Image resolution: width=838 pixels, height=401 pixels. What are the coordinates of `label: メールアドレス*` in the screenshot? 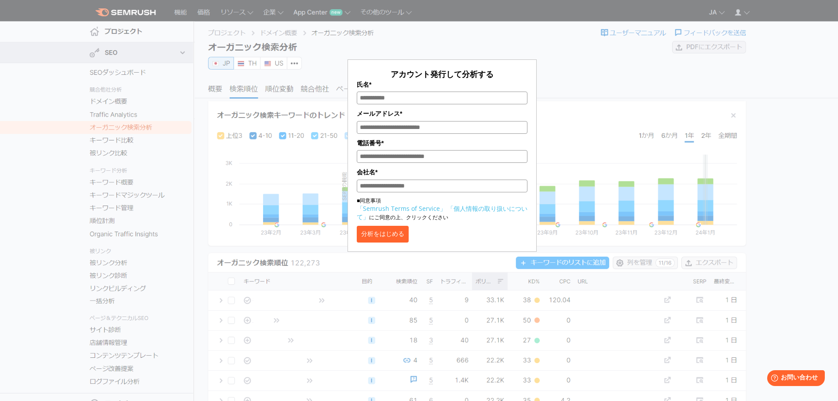 It's located at (442, 113).